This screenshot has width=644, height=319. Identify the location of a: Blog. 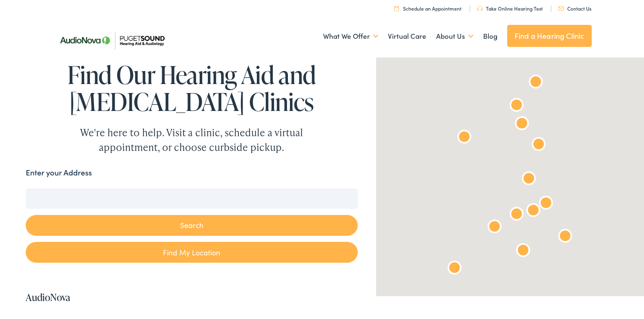
(490, 37).